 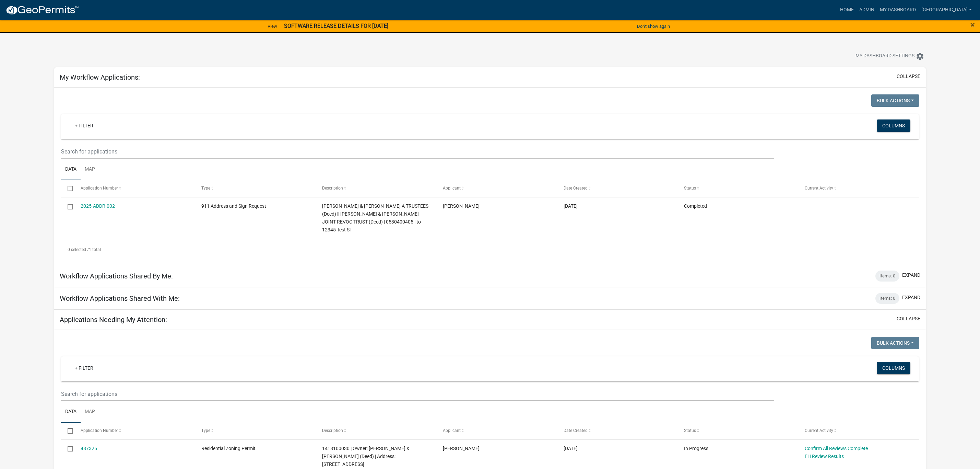 I want to click on span: My Dashboard Settings, so click(x=885, y=56).